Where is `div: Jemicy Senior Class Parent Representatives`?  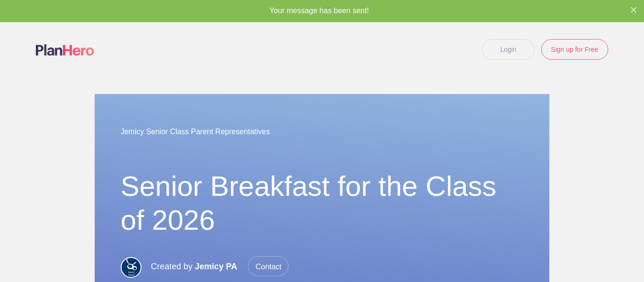 div: Jemicy Senior Class Parent Representatives is located at coordinates (322, 132).